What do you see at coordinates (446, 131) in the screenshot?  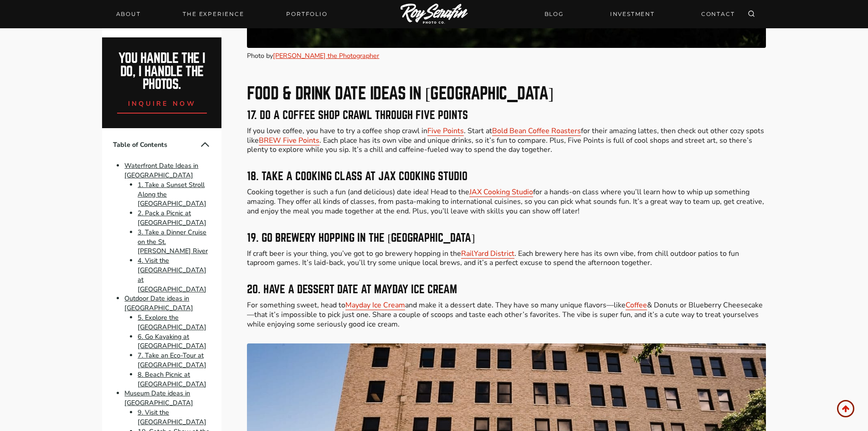 I see `a: Five Points` at bounding box center [446, 131].